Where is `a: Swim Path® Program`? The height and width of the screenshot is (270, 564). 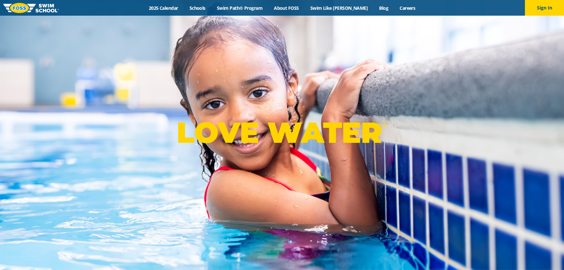
a: Swim Path® Program is located at coordinates (239, 8).